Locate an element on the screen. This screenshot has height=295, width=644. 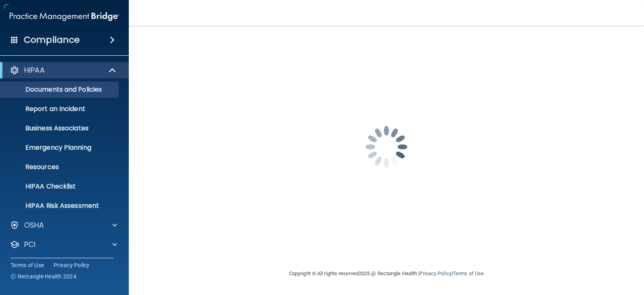
p: Emergency Planning is located at coordinates (60, 148).